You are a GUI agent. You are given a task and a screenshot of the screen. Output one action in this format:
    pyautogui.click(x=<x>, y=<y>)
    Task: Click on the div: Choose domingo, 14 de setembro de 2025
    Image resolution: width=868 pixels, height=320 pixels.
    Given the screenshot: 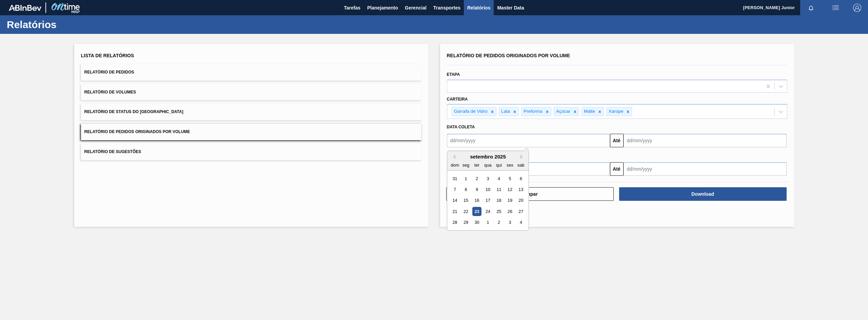 What is the action you would take?
    pyautogui.click(x=455, y=201)
    